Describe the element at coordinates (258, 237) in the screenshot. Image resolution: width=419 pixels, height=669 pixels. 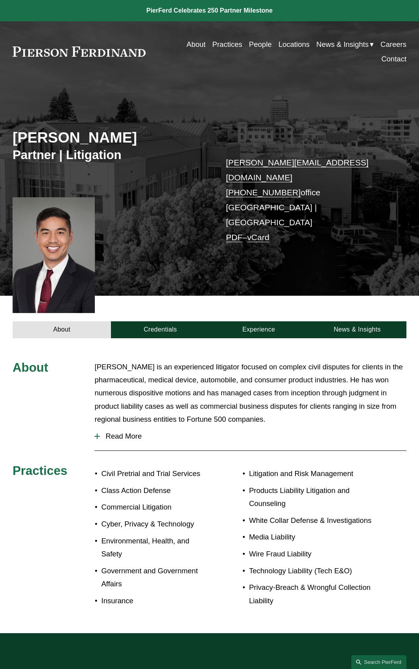
I see `a: vCard` at that location.